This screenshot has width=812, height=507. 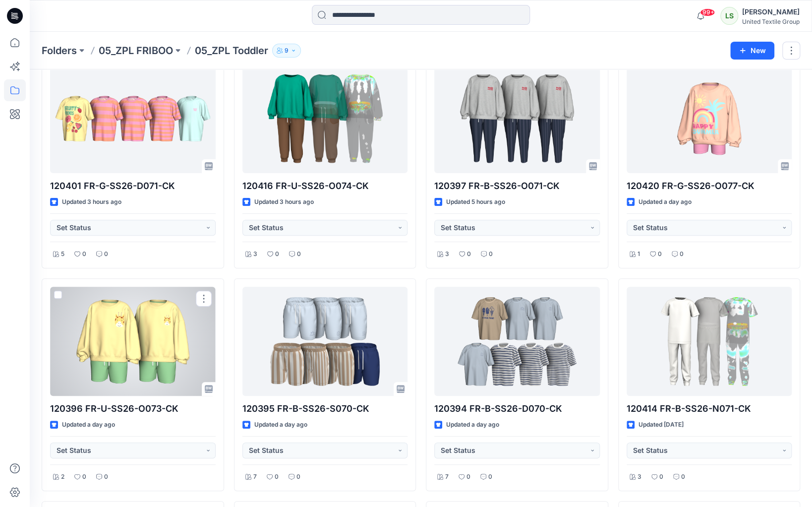 What do you see at coordinates (639, 254) in the screenshot?
I see `p: 1` at bounding box center [639, 254].